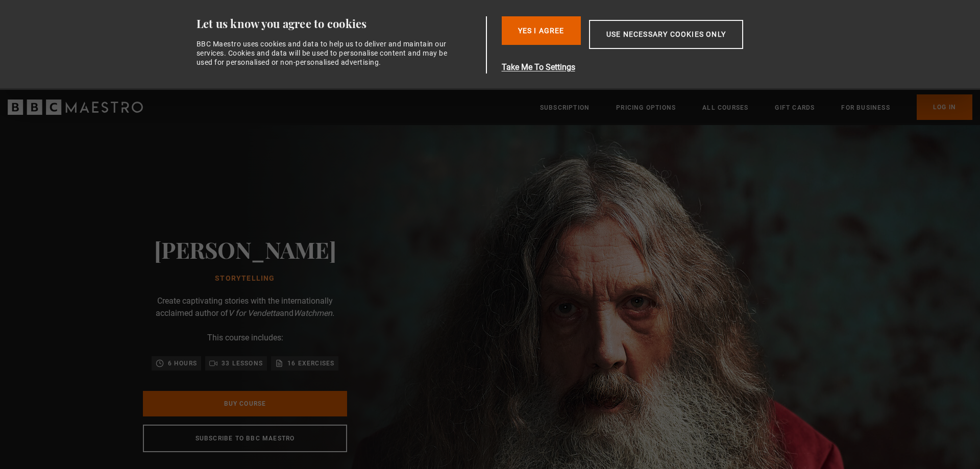 The width and height of the screenshot is (980, 469). I want to click on p: This course includes:, so click(245, 338).